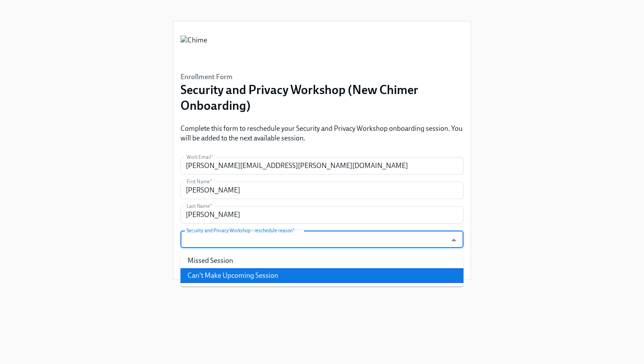  Describe the element at coordinates (322, 133) in the screenshot. I see `p: Complete this form to reschedule your Security and Privacy Workshop onboarding session. You will ...` at that location.